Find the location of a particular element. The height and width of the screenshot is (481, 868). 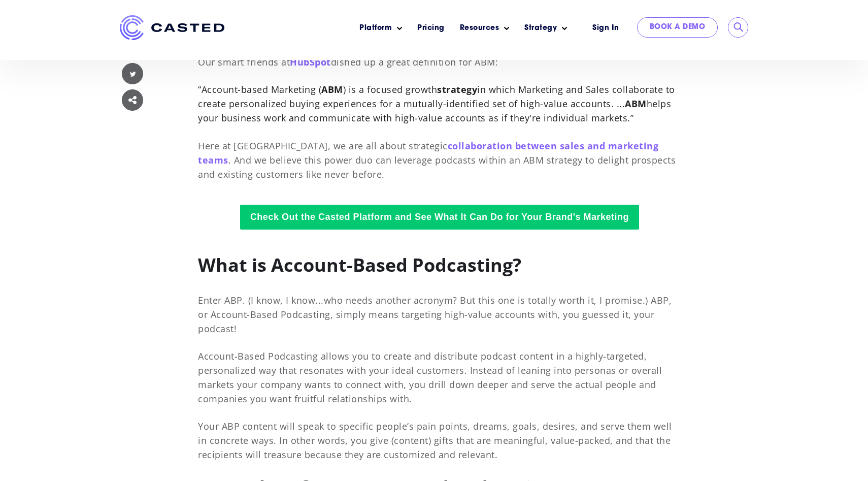

img: Casted_Logo_Horizontal_FullColor_PUR_BLUE is located at coordinates (172, 28).